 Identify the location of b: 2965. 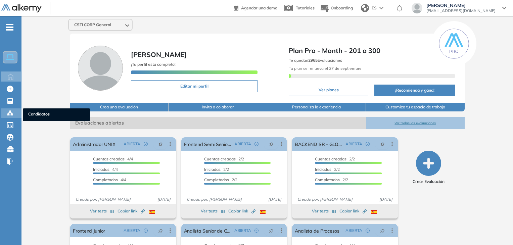
(313, 60).